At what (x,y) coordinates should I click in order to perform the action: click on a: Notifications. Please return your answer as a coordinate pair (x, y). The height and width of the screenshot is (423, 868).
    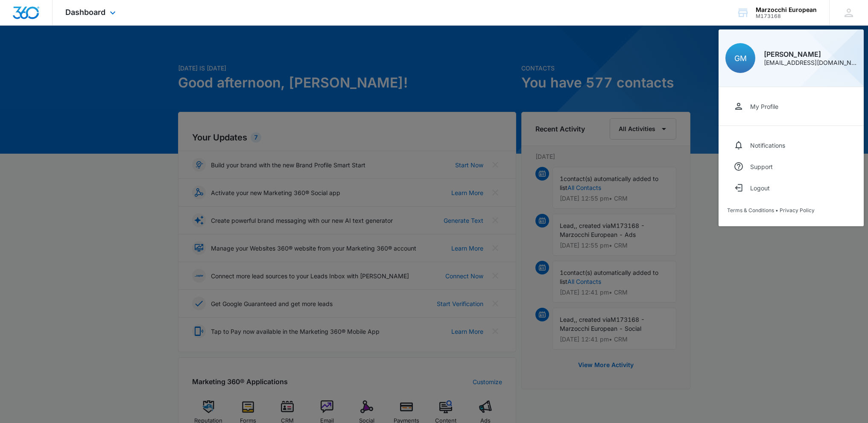
    Looking at the image, I should click on (791, 145).